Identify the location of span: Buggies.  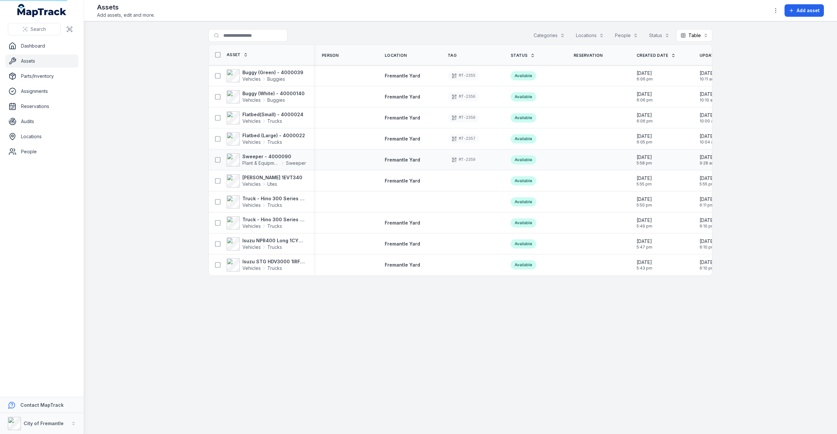
(276, 100).